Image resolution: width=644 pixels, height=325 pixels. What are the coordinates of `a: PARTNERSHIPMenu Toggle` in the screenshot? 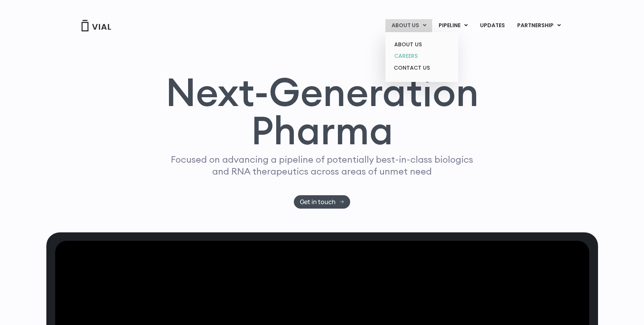 It's located at (539, 26).